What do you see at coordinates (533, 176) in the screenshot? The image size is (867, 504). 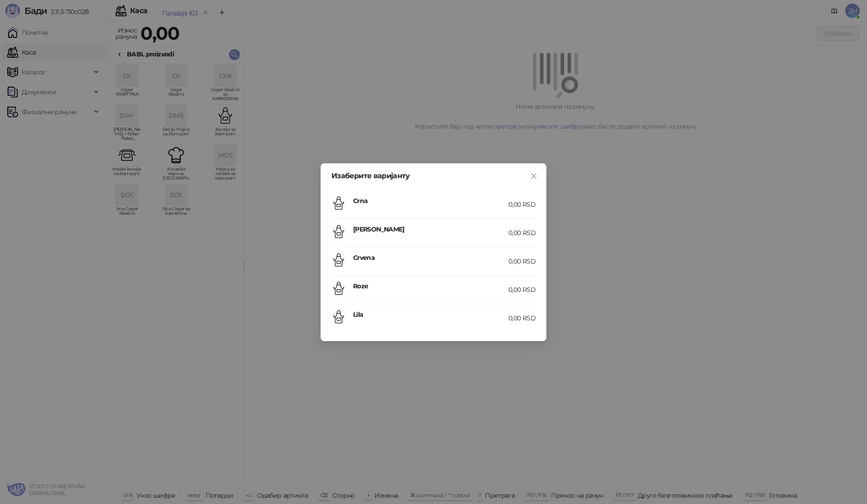 I see `span: Close` at bounding box center [533, 176].